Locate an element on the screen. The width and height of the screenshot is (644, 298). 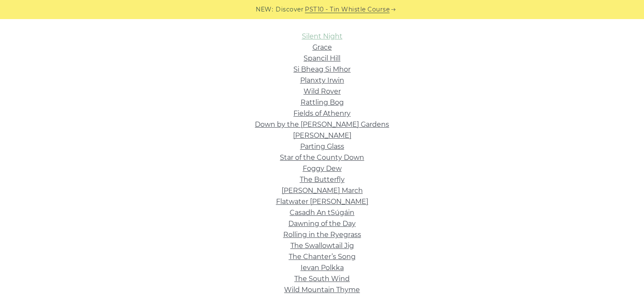
a: PST10 - Tin Whistle Course is located at coordinates (347, 10).